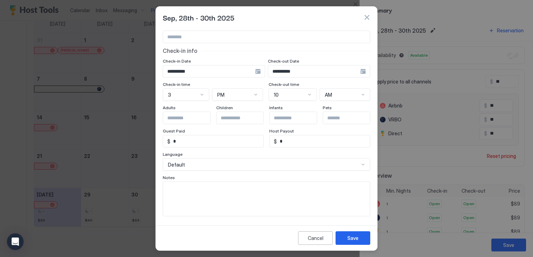 The image size is (533, 257). What do you see at coordinates (169, 95) in the screenshot?
I see `span: 3` at bounding box center [169, 95].